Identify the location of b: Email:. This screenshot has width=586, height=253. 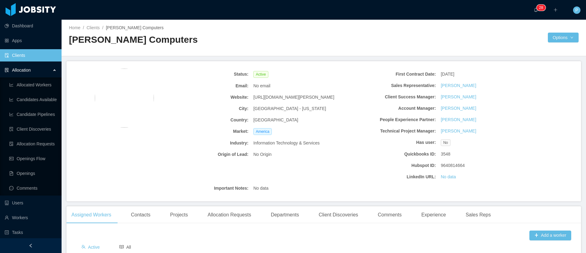
(204, 86).